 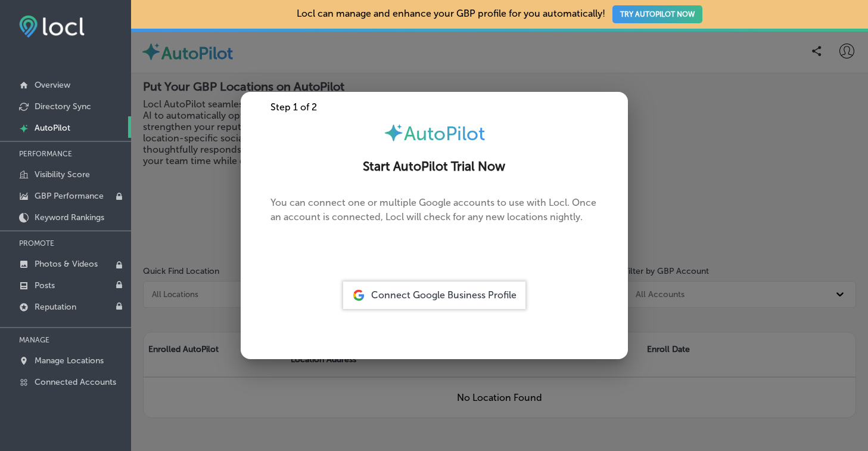 What do you see at coordinates (434, 166) in the screenshot?
I see `h2: Start AutoPilot Trial Now` at bounding box center [434, 166].